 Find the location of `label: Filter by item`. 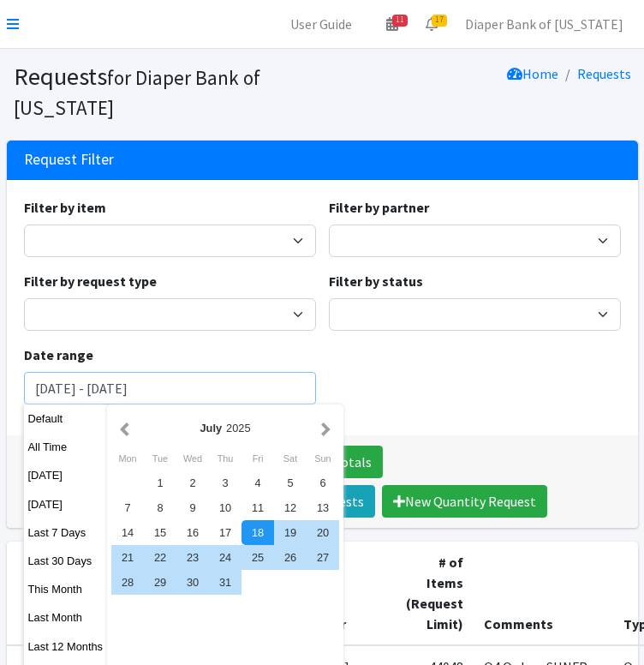

label: Filter by item is located at coordinates (66, 207).